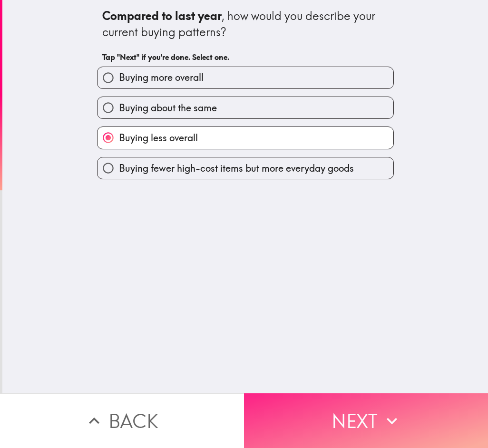 The image size is (488, 448). Describe the element at coordinates (245, 57) in the screenshot. I see `h6: Tap "Next" if you're done. Select one.` at that location.